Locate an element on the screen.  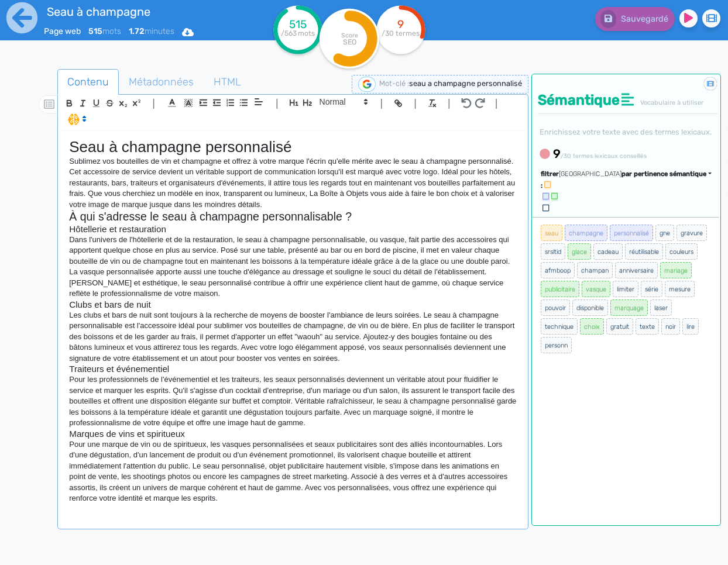
h3: Traiteurs et événementiel is located at coordinates (292, 369).